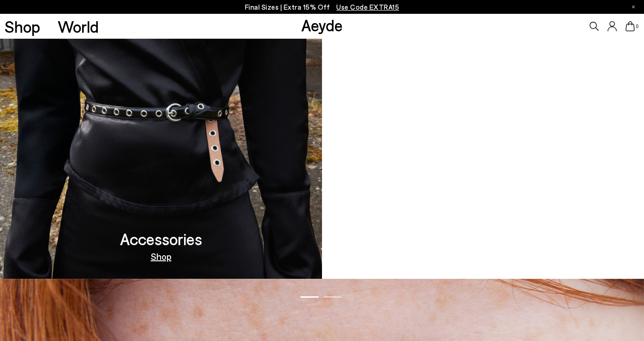 This screenshot has height=341, width=644. What do you see at coordinates (630, 26) in the screenshot?
I see `a: 0` at bounding box center [630, 26].